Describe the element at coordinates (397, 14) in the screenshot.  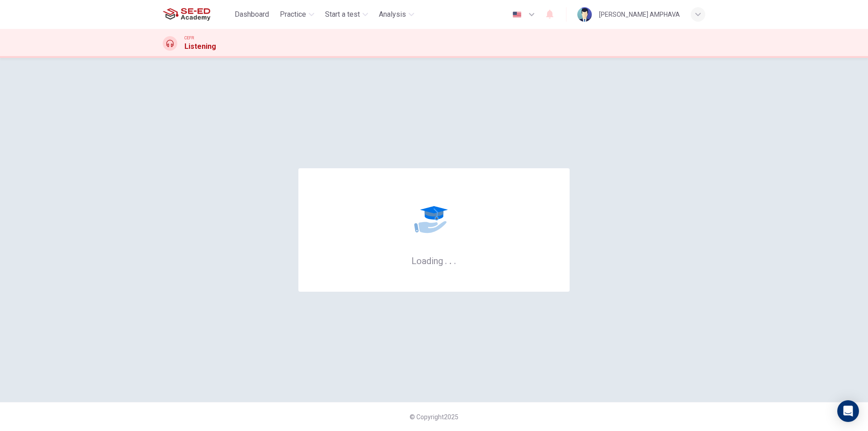
I see `button: Analysis` at that location.